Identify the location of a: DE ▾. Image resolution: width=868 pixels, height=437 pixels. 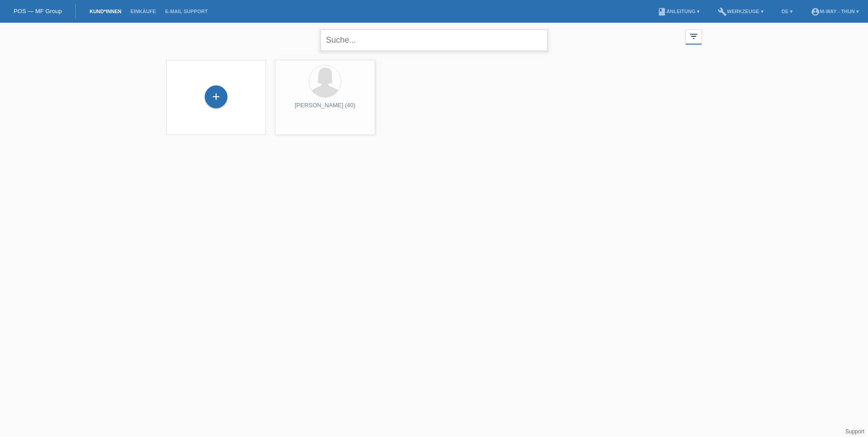
(788, 11).